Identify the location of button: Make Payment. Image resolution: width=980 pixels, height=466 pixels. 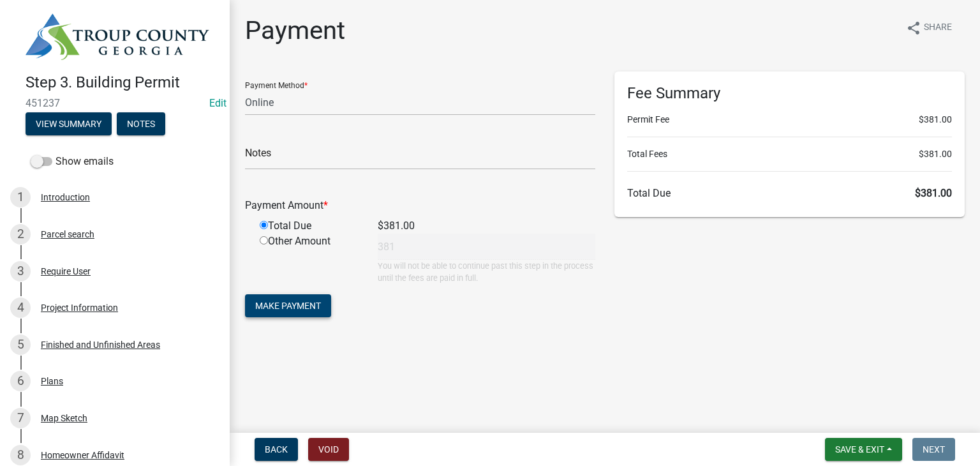
(288, 306).